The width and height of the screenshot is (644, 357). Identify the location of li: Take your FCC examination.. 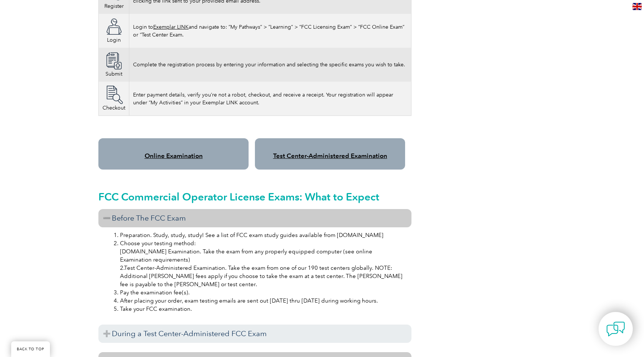
(262, 309).